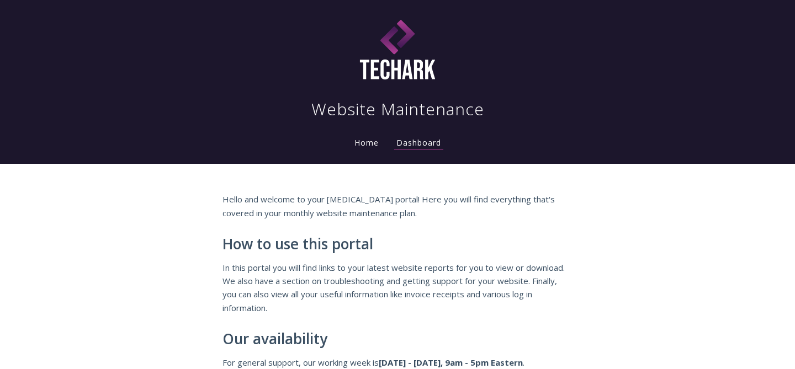 Image resolution: width=795 pixels, height=369 pixels. Describe the element at coordinates (397, 288) in the screenshot. I see `p: In this portal you will find links to your latest website reports for you to view or download. We...` at that location.